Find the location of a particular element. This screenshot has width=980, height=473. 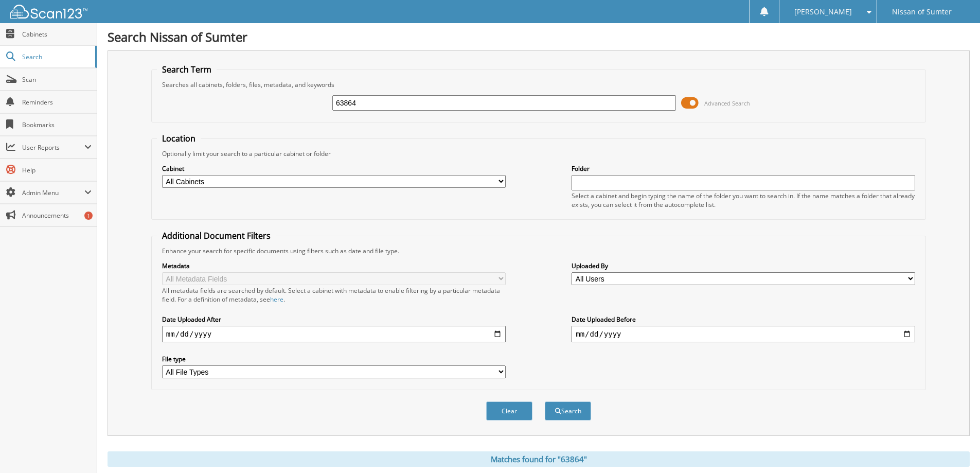

span: Bookmarks is located at coordinates (57, 124).